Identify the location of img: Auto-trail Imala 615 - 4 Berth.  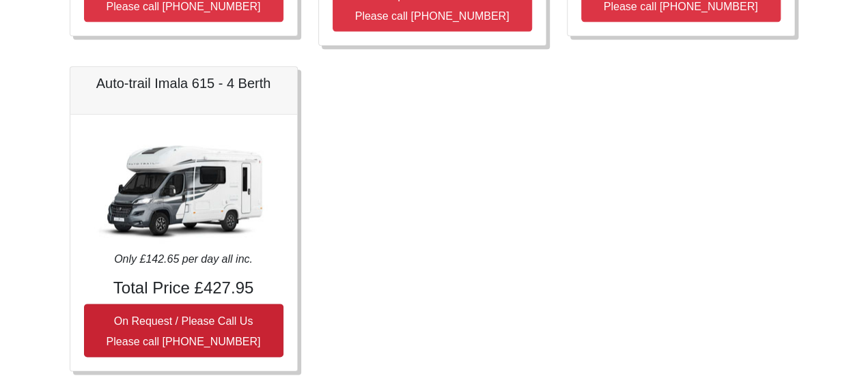
(184, 190).